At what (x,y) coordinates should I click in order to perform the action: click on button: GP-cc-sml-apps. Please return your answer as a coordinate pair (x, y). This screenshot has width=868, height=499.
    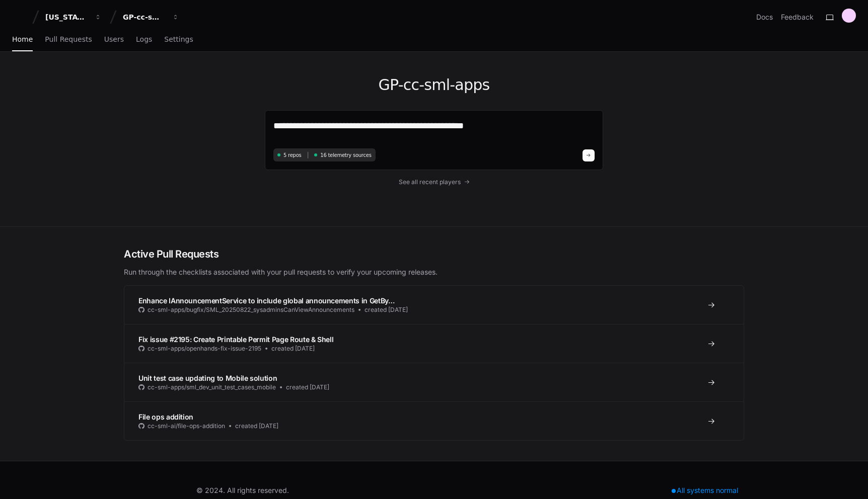
    Looking at the image, I should click on (151, 17).